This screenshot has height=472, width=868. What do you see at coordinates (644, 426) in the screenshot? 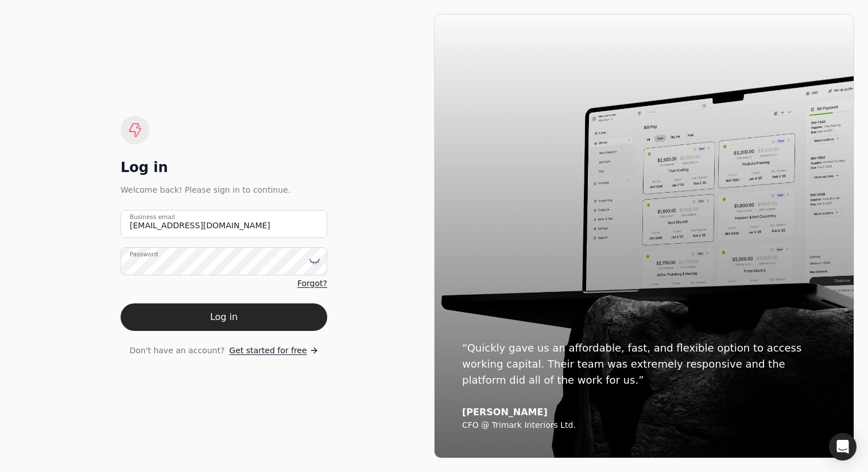
I see `div: CFO @ Trimark Interiors Ltd.` at bounding box center [644, 426].